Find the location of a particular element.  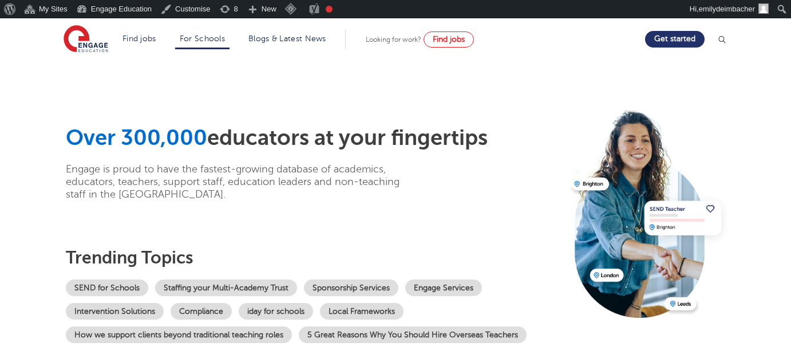

a: Staffing your Multi-Academy Trust is located at coordinates (226, 287).